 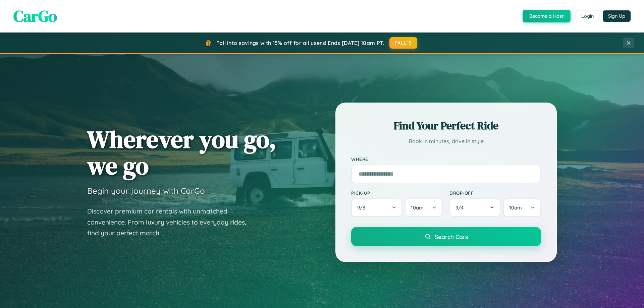 What do you see at coordinates (171, 222) in the screenshot?
I see `p: Discover premium car rentals with unmatched convenience. From luxury vehicles to everyday rides, ...` at bounding box center [171, 222].